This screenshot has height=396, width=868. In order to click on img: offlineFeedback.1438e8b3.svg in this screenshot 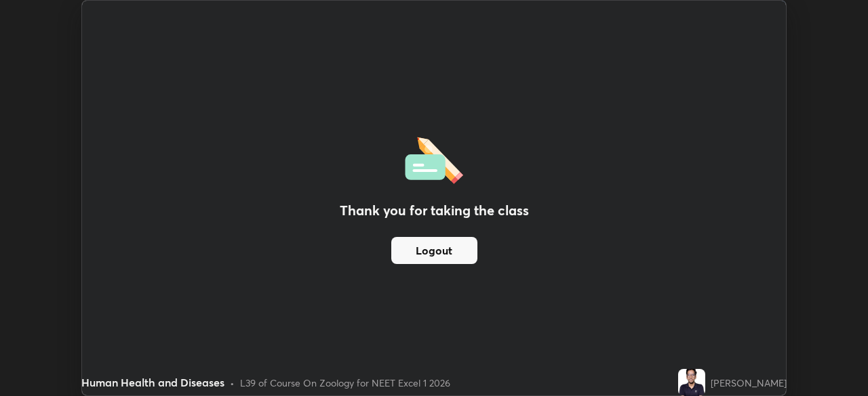, I will do `click(434, 158)`.